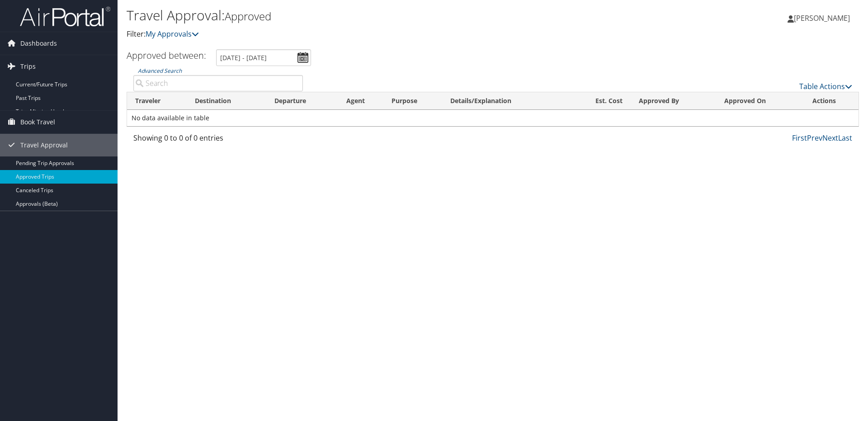 Image resolution: width=868 pixels, height=421 pixels. What do you see at coordinates (673, 100) in the screenshot?
I see `th: Approved By: activate to sort column ascending` at bounding box center [673, 100].